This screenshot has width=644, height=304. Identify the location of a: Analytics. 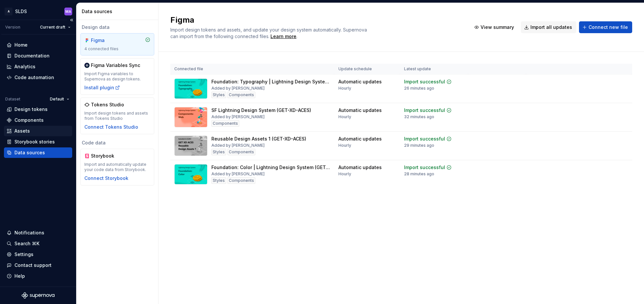
(38, 67).